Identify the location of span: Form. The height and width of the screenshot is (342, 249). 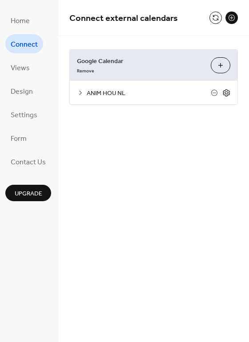
(19, 139).